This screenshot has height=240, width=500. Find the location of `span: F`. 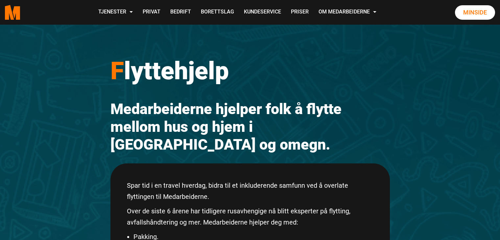

span: F is located at coordinates (117, 71).